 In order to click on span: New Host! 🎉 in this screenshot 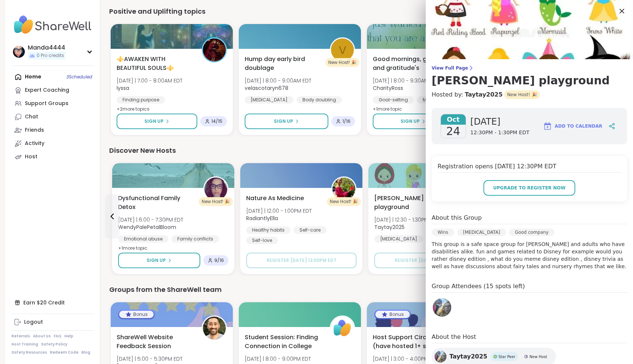, I will do `click(522, 95)`.